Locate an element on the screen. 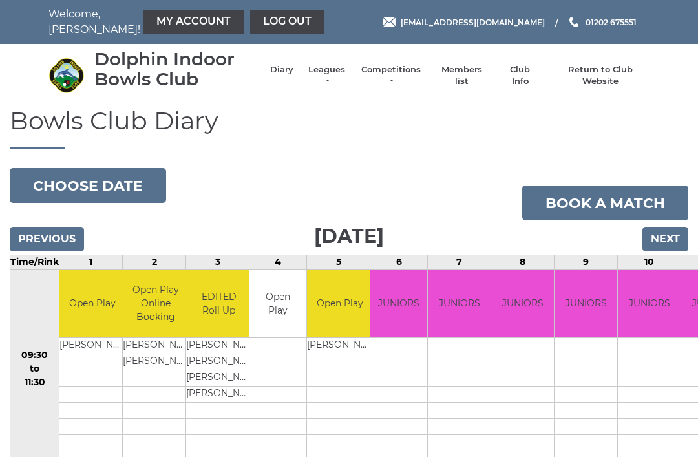  a: Return to Club Website is located at coordinates (600, 76).